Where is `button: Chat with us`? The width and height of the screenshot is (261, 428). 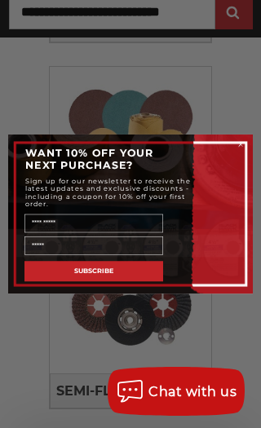 button: Chat with us is located at coordinates (176, 392).